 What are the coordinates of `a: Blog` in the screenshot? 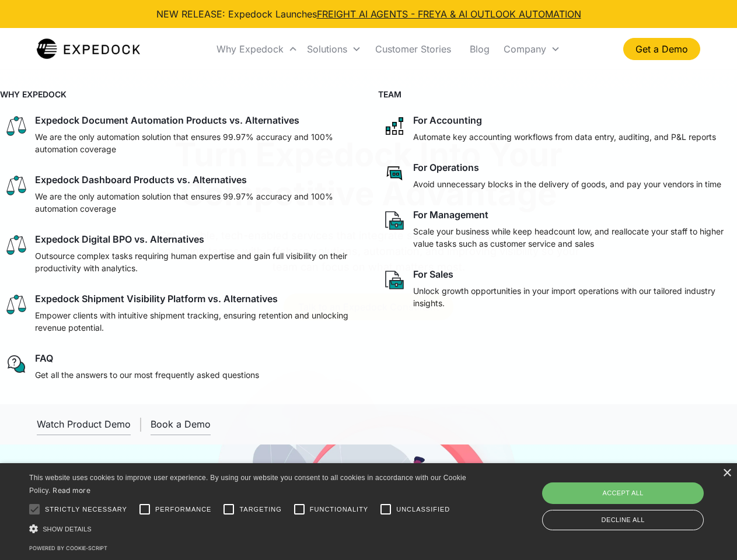 It's located at (479, 49).